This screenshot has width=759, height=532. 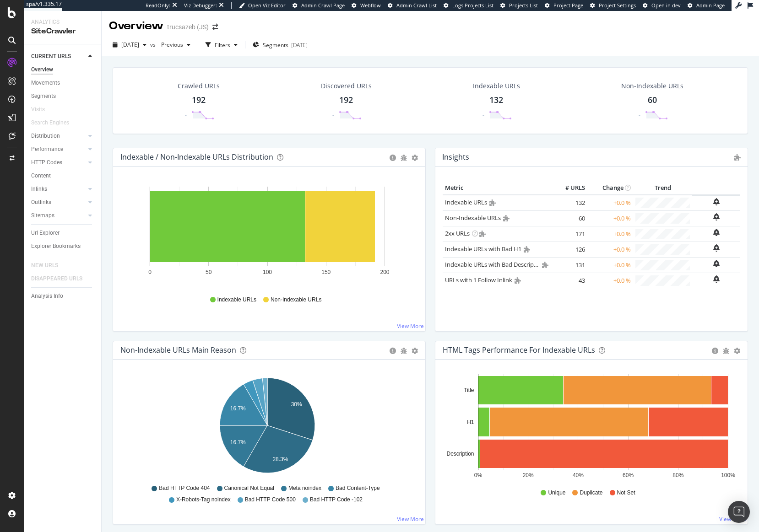 I want to click on text: 100, so click(x=267, y=272).